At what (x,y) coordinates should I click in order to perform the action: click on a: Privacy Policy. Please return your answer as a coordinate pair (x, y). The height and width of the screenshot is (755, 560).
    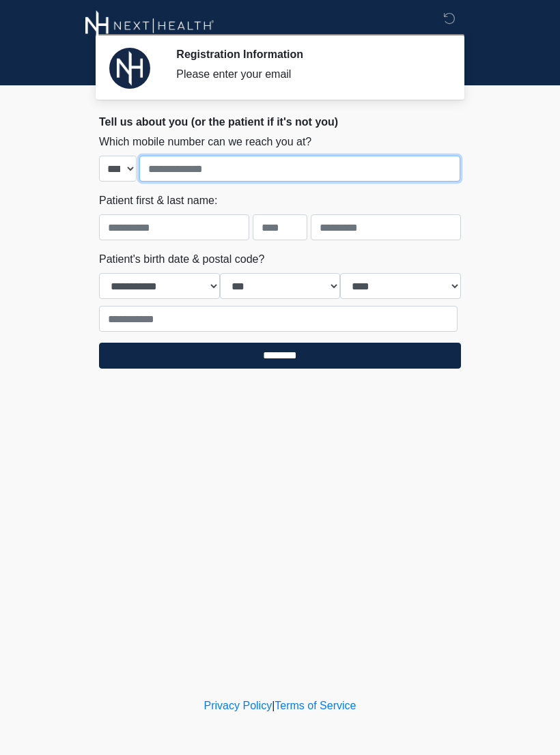
    Looking at the image, I should click on (239, 705).